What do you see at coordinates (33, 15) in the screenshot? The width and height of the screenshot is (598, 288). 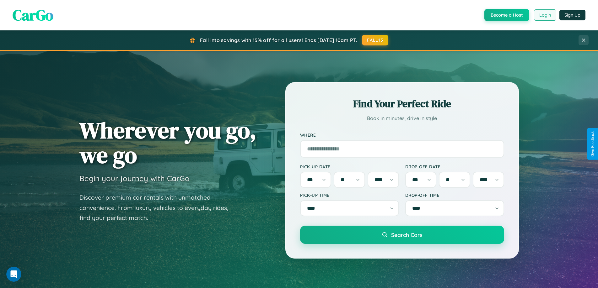 I see `span: CarGo` at bounding box center [33, 15].